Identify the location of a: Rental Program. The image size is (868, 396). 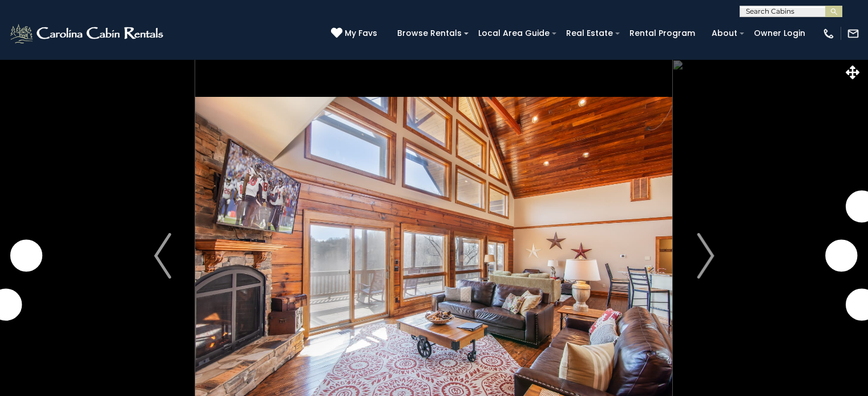
(662, 33).